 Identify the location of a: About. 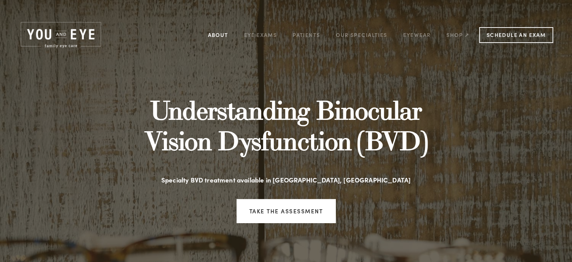
(218, 35).